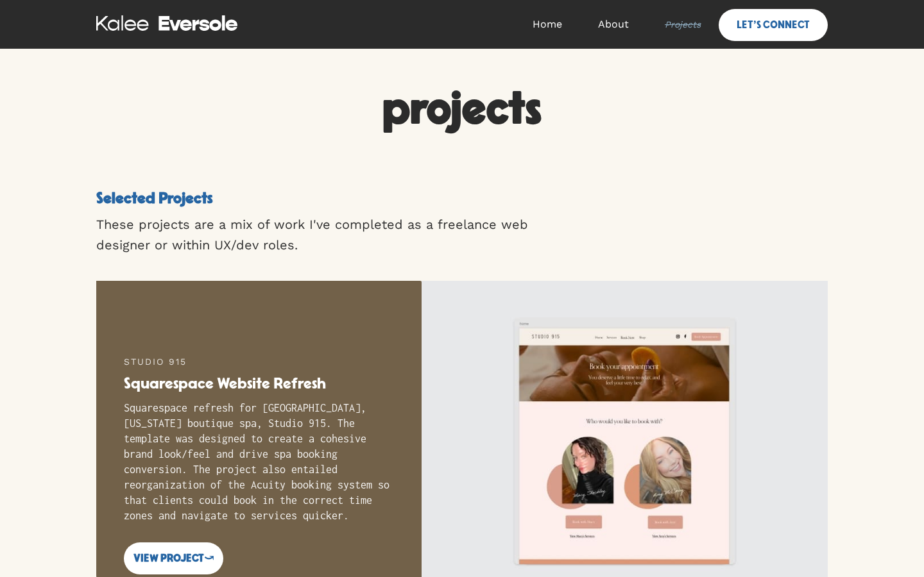 Image resolution: width=924 pixels, height=577 pixels. I want to click on p: These projects are a mix of work I've completed as a freelance web designer or within UX/dev roles., so click(337, 234).